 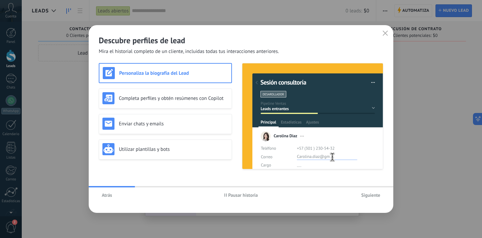 What do you see at coordinates (173, 73) in the screenshot?
I see `h3: Personaliza la biografía del Lead` at bounding box center [173, 73].